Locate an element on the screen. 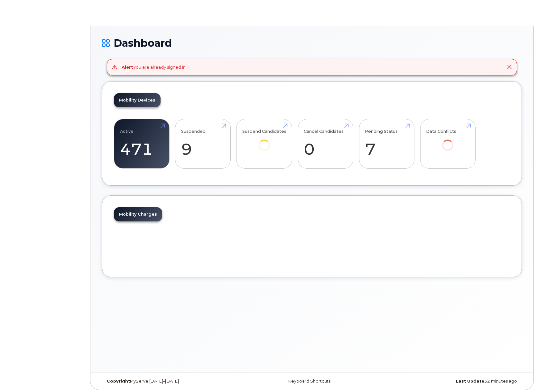 This screenshot has height=390, width=537. a: Data Conflicts is located at coordinates (448, 141).